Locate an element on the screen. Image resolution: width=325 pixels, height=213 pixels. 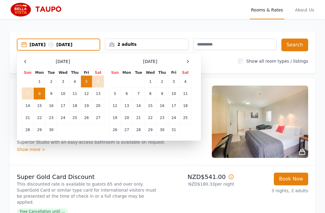
div: Show more > is located at coordinates (111, 149).